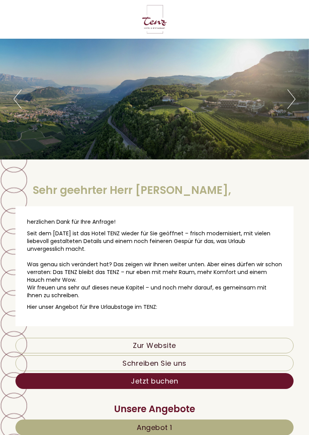  Describe the element at coordinates (155, 427) in the screenshot. I see `span: Angebot 1` at that location.